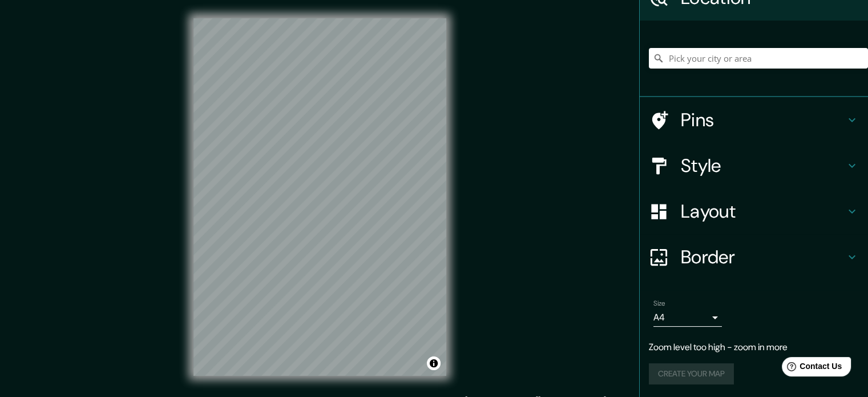 The image size is (868, 397). Describe the element at coordinates (659, 303) in the screenshot. I see `label: Size` at that location.